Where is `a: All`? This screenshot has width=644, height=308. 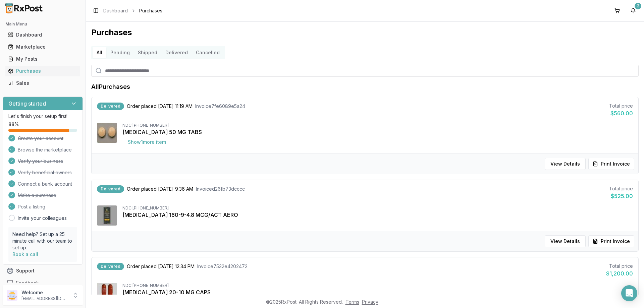
a: All is located at coordinates (99, 53).